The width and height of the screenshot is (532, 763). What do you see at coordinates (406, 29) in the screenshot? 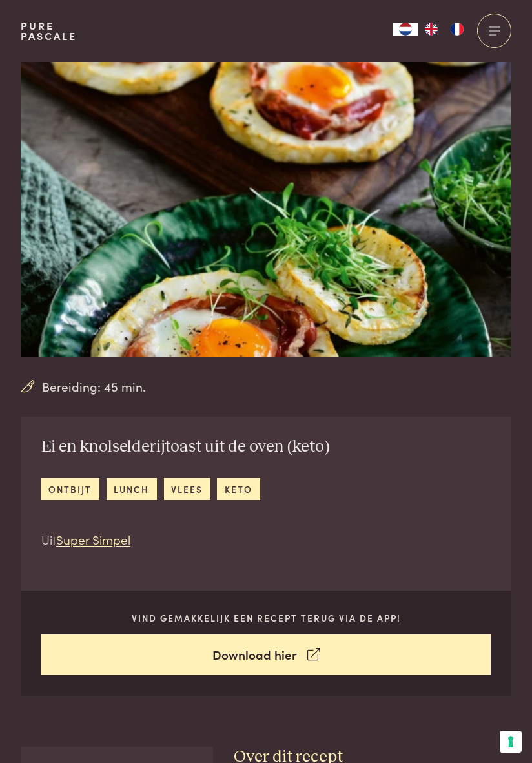
I see `div: Language` at bounding box center [406, 29].